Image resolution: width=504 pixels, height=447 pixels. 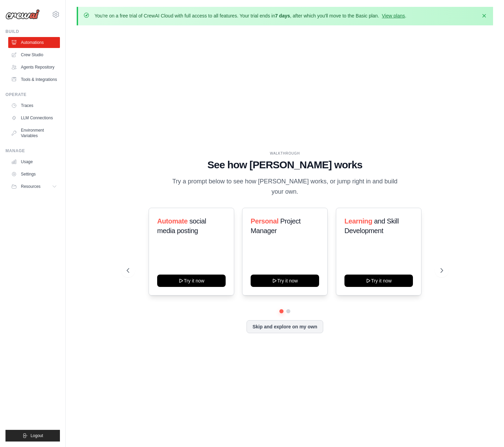 I want to click on a: Traces, so click(x=34, y=105).